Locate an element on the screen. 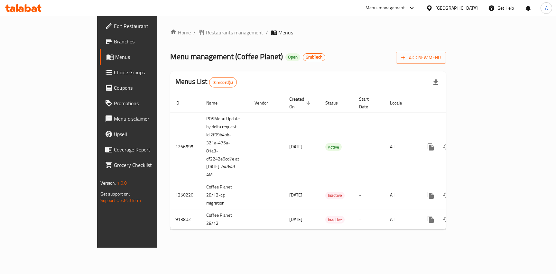 This screenshot has height=274, width=556. span: 3 record(s) is located at coordinates (223, 82).